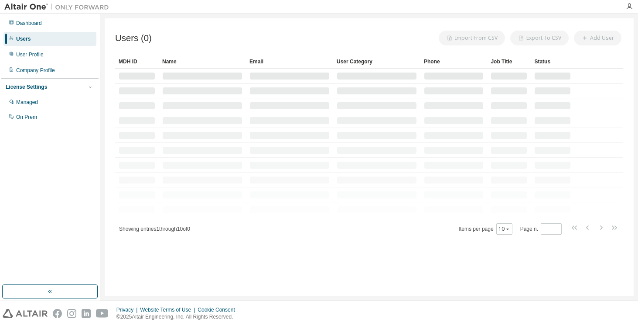  Describe the element at coordinates (504, 229) in the screenshot. I see `button: 10` at that location.